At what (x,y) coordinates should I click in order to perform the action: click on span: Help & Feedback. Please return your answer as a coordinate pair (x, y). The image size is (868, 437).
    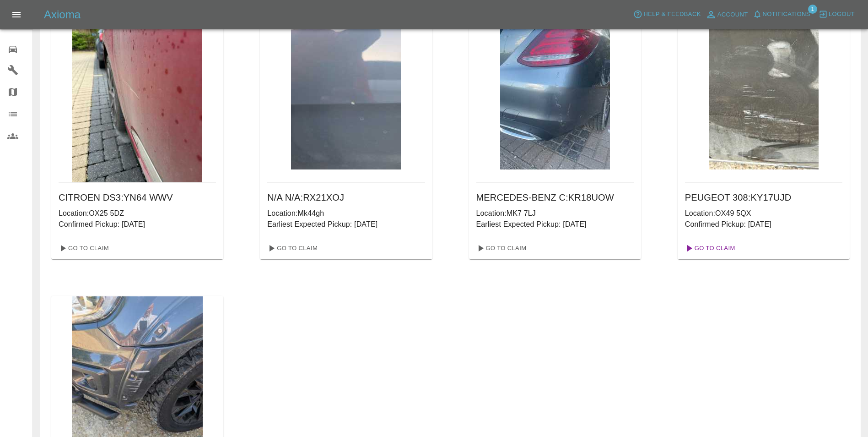
    Looking at the image, I should click on (672, 14).